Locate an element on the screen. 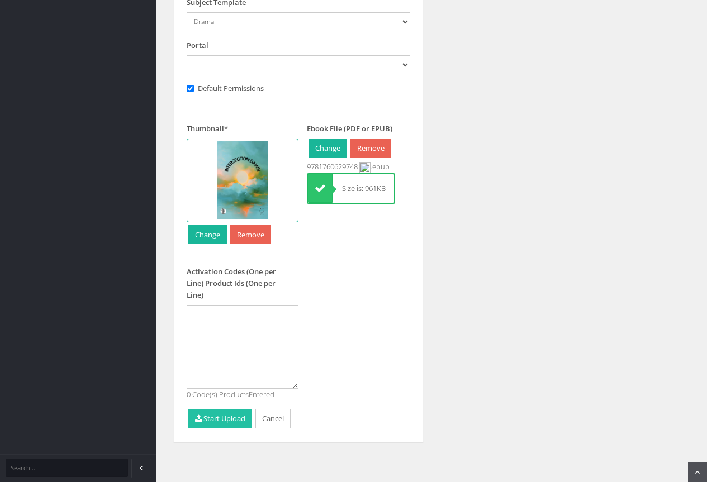  span: .epub is located at coordinates (348, 167).